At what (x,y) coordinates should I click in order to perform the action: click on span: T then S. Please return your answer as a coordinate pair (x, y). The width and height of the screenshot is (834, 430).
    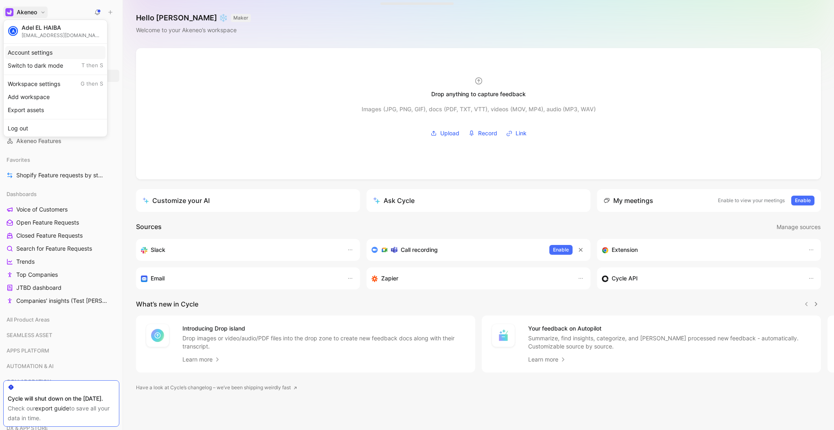
    Looking at the image, I should click on (92, 66).